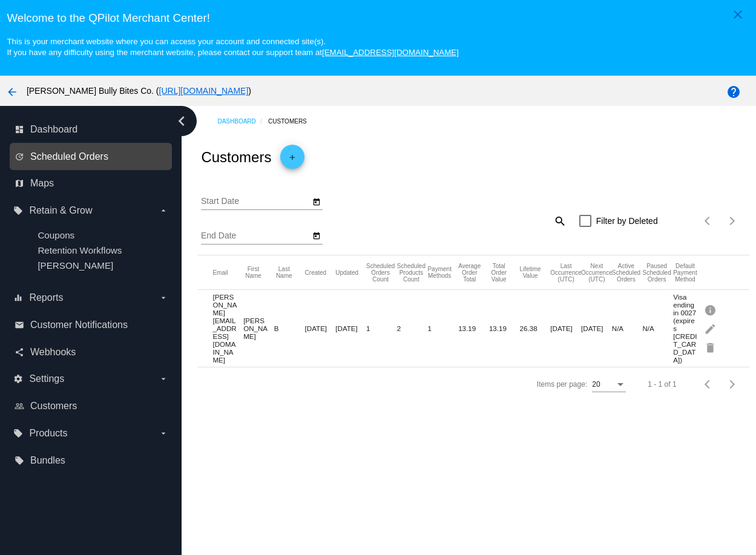 The width and height of the screenshot is (756, 555). What do you see at coordinates (470, 272) in the screenshot?
I see `button: Change sorting for AverageScheduledOrderTotal` at bounding box center [470, 272].